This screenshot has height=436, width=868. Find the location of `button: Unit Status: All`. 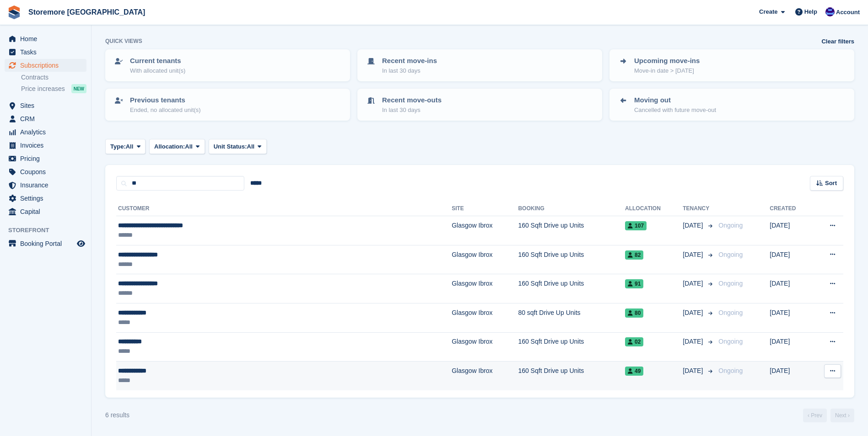

button: Unit Status: All is located at coordinates (237, 146).